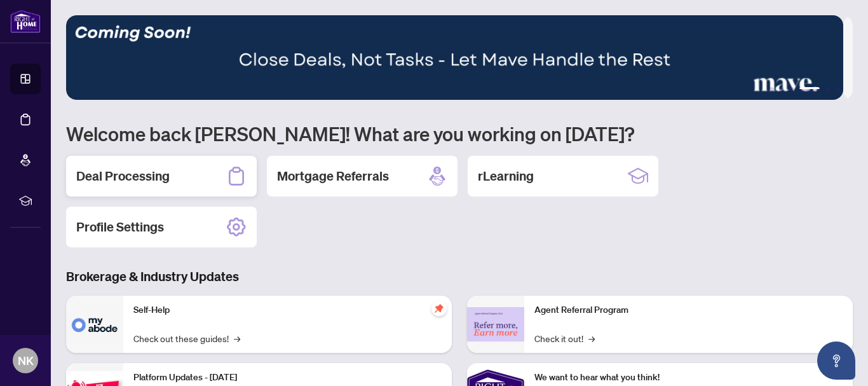 This screenshot has width=868, height=386. What do you see at coordinates (809, 89) in the screenshot?
I see `button: 4` at bounding box center [809, 89].